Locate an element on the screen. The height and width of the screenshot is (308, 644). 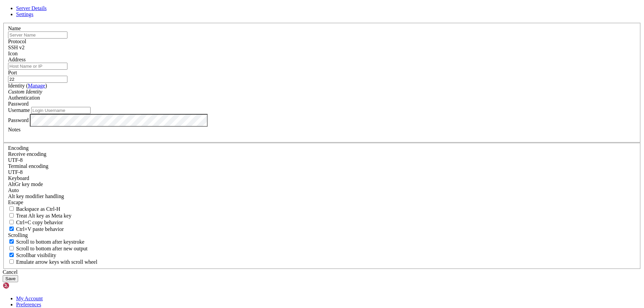
span: Backspace as Ctrl-H is located at coordinates (38, 209).